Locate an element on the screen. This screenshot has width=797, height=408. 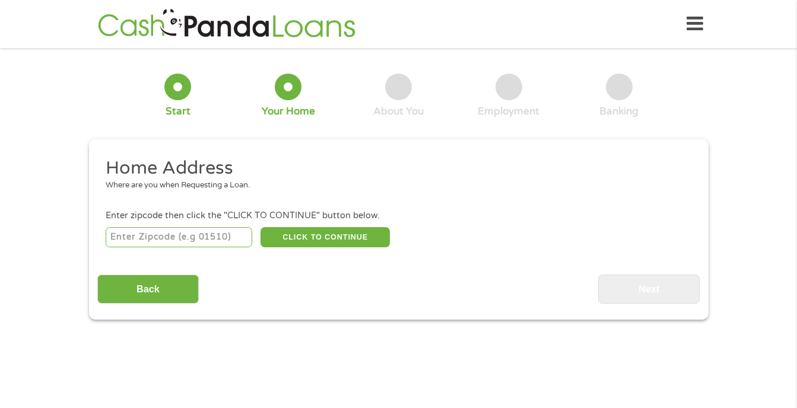
div: Banking is located at coordinates (619, 112).